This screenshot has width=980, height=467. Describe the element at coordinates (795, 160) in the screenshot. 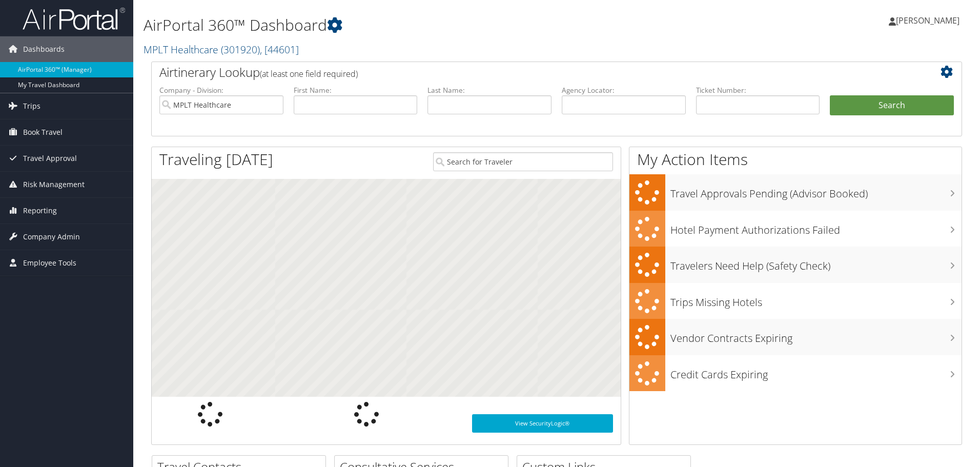

I see `h1: My Action Items` at that location.